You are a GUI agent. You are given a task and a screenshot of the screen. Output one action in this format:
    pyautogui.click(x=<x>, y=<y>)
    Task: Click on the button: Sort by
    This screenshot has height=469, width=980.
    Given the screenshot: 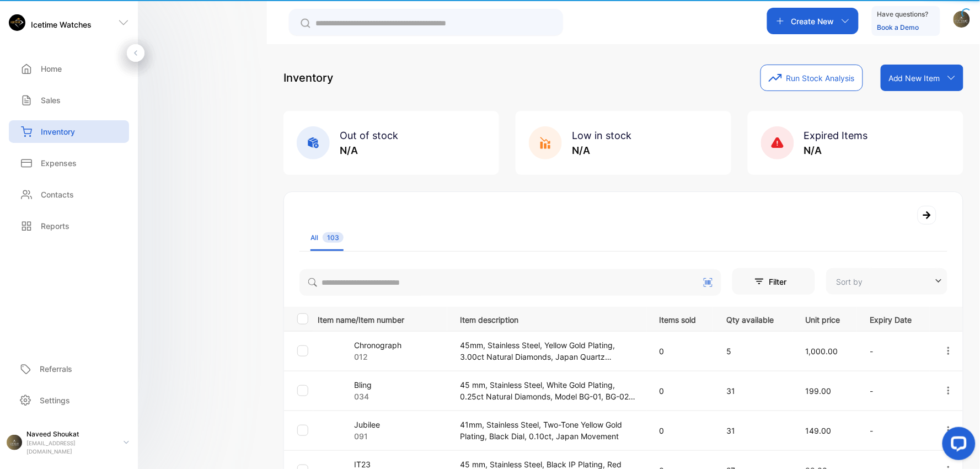 What is the action you would take?
    pyautogui.click(x=887, y=281)
    